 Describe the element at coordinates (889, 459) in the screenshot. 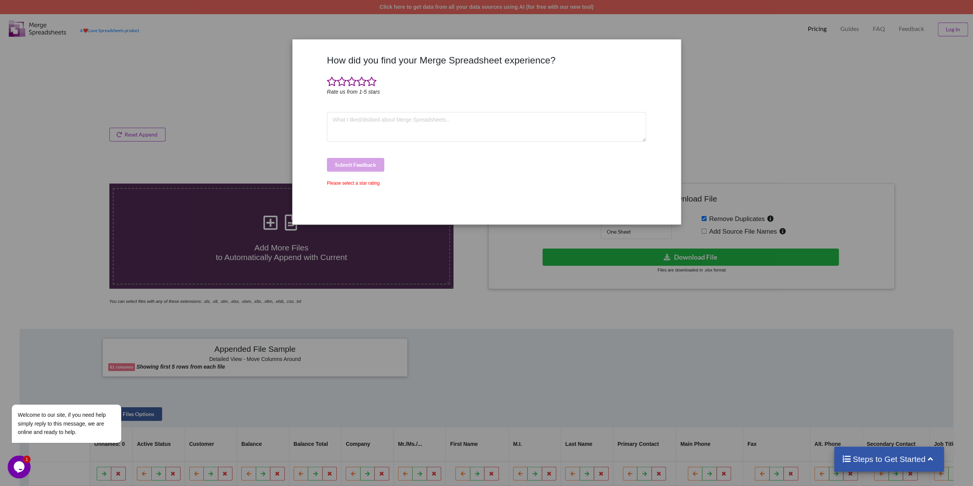

I see `h4: Steps to Get Started` at that location.